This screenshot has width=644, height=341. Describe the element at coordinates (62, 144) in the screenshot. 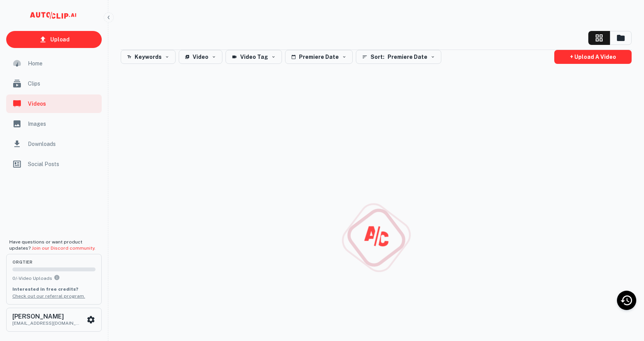

I see `span: Downloads` at that location.